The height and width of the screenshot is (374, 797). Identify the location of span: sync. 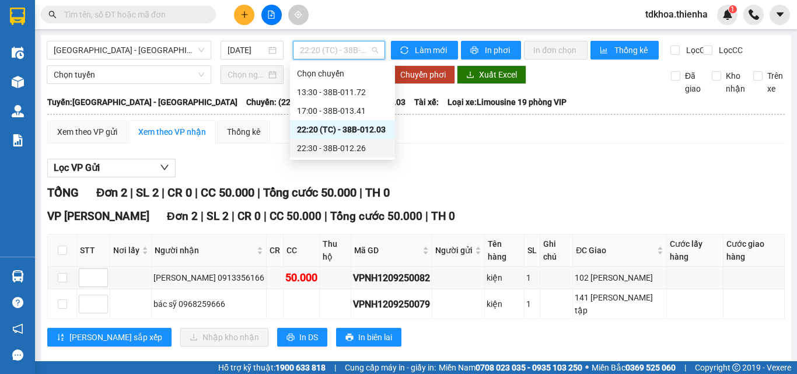
(405, 51).